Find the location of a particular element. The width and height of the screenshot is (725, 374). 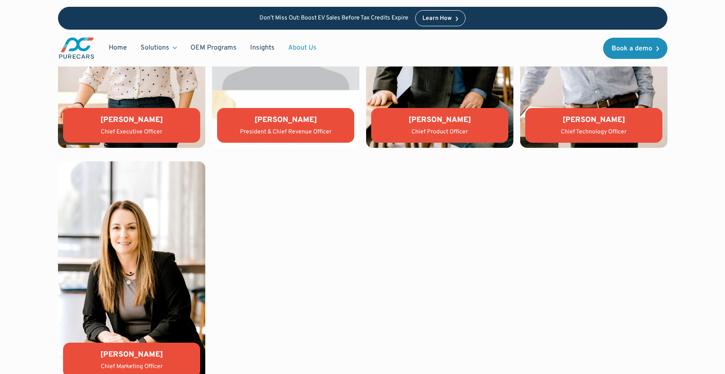

a: OEM Programs is located at coordinates (213, 48).